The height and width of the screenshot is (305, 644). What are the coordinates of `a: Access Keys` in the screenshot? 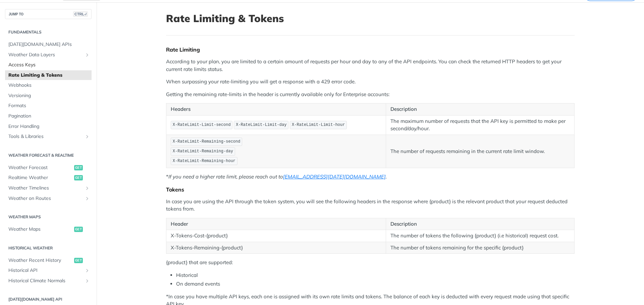 It's located at (49, 65).